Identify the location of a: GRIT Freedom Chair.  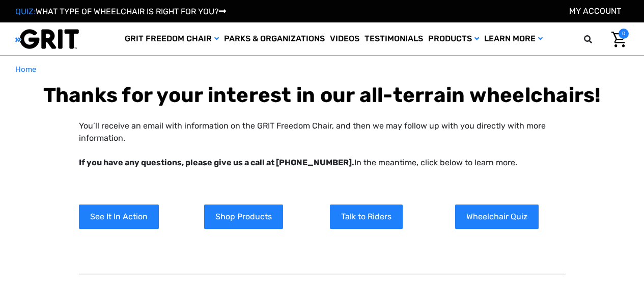
(172, 39).